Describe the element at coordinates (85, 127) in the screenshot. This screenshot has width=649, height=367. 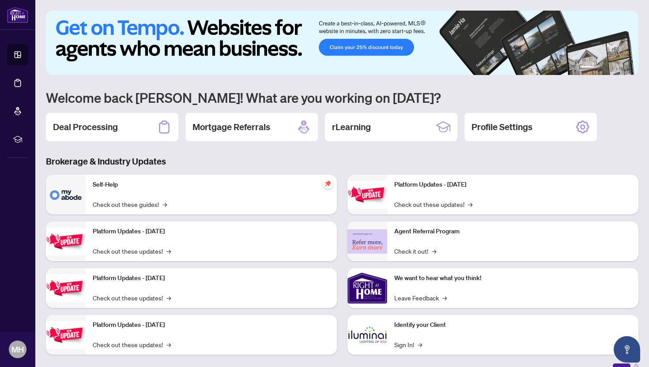
I see `h2: Deal Processing` at that location.